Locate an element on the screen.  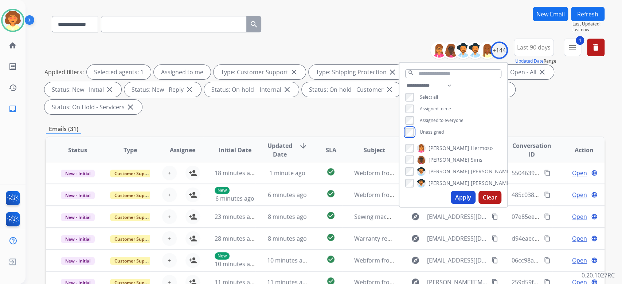
span: 07e85eea-0f8c-4418-af58-27ed44346105 is located at coordinates (566, 217).